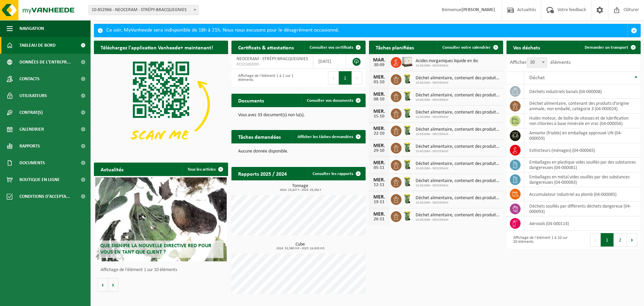 The width and height of the screenshot is (644, 306). What do you see at coordinates (331, 47) in the screenshot?
I see `span: Consulter vos certificats` at bounding box center [331, 47].